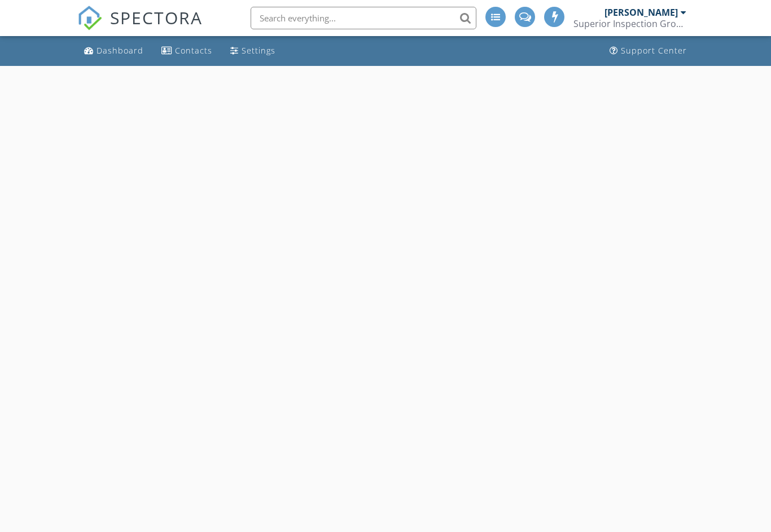 This screenshot has width=771, height=532. I want to click on div: Support Center, so click(653, 50).